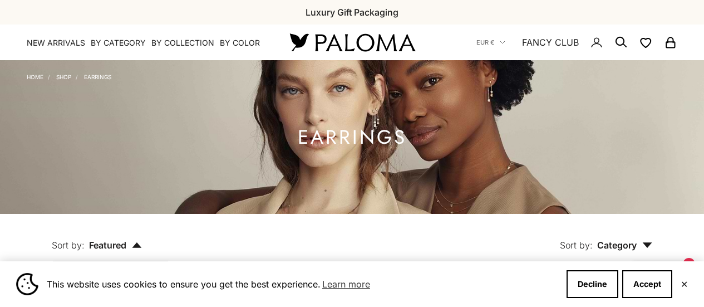  Describe the element at coordinates (240, 43) in the screenshot. I see `summary: By Color` at that location.